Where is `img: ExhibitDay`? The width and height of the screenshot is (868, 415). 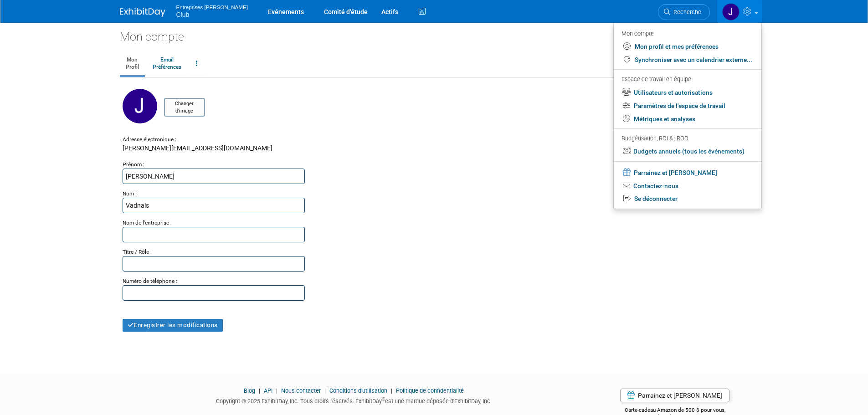
img: ExhibitDay is located at coordinates (143, 12).